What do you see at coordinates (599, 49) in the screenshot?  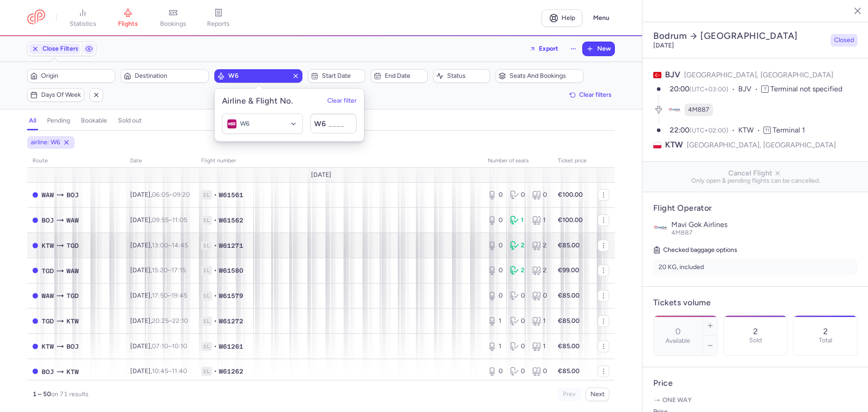 I see `button: New` at bounding box center [599, 49].